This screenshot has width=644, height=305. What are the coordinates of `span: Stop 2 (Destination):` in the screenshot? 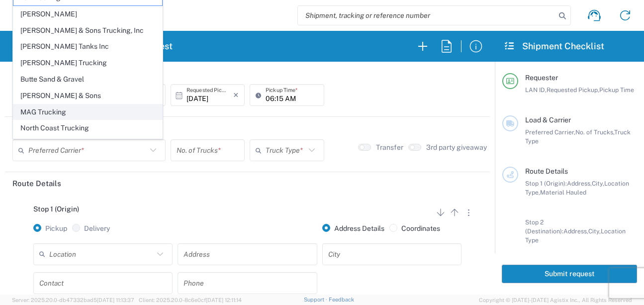 It's located at (544, 227).